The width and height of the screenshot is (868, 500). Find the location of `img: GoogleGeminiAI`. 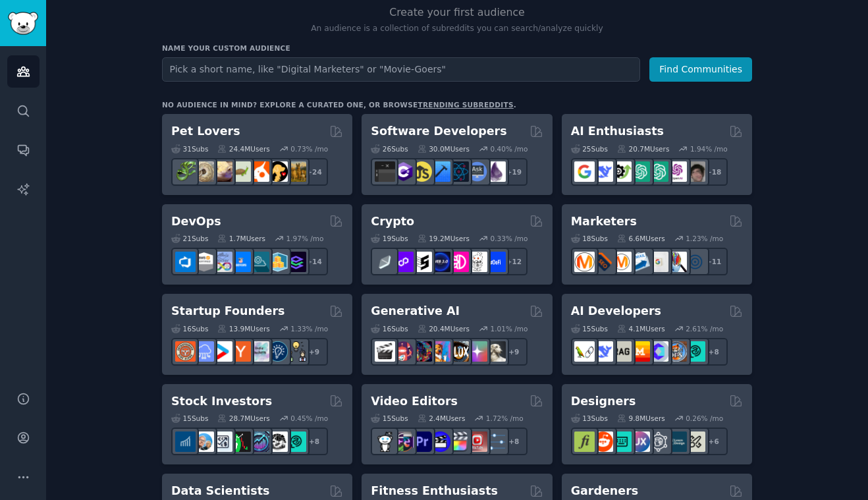

img: GoogleGeminiAI is located at coordinates (584, 171).